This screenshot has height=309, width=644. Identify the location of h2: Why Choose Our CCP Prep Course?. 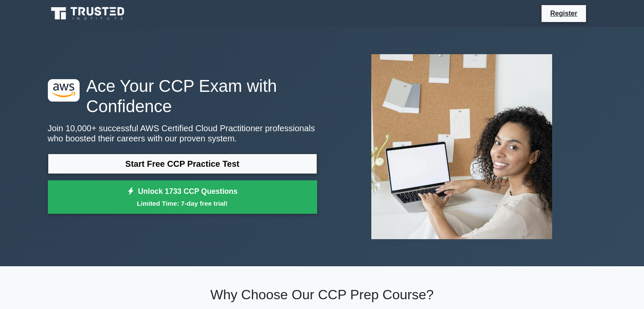
(322, 295).